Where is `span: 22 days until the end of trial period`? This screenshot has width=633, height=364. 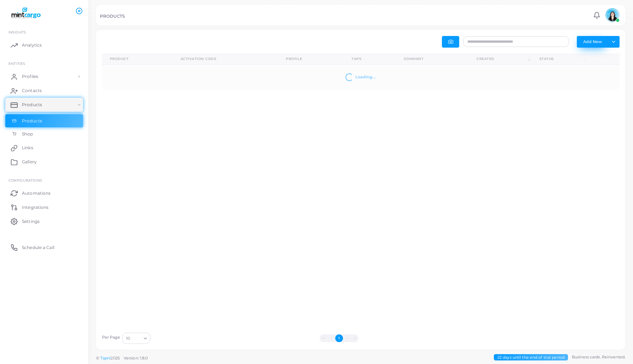
span: 22 days until the end of trial period is located at coordinates (531, 358).